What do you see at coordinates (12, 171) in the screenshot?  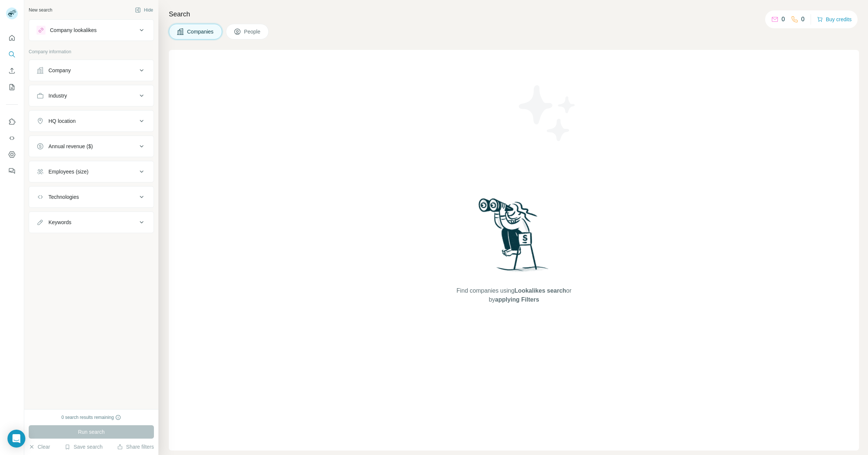 I see `button: Feedback` at bounding box center [12, 171].